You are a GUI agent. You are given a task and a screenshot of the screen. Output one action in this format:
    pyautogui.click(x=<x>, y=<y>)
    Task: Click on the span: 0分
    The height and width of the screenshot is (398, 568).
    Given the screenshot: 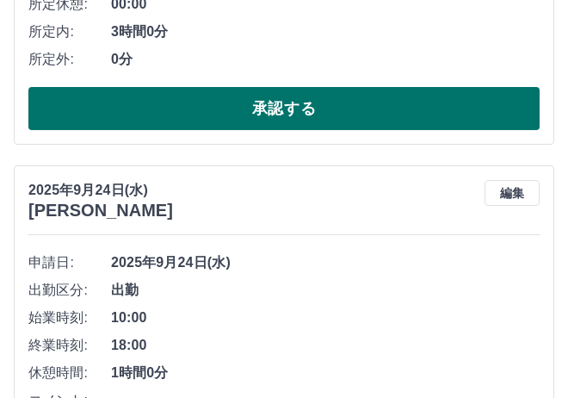 What is the action you would take?
    pyautogui.click(x=326, y=59)
    